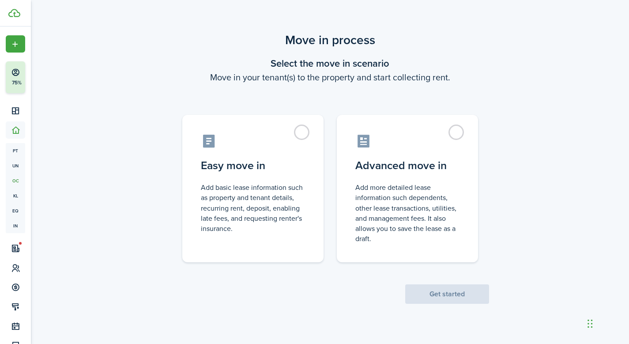 Image resolution: width=629 pixels, height=344 pixels. I want to click on button: Open menu, so click(15, 44).